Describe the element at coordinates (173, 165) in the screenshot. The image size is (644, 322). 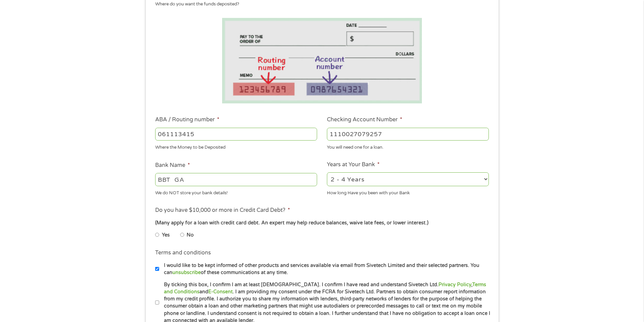
I see `label: Bank Name` at that location.